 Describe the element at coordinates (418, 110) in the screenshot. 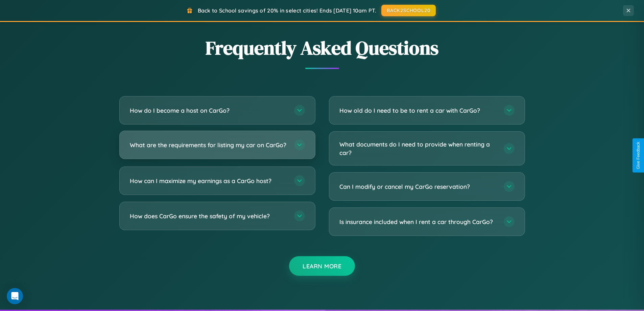

I see `h3: How old do I need to be to rent a car with CarGo?` at that location.